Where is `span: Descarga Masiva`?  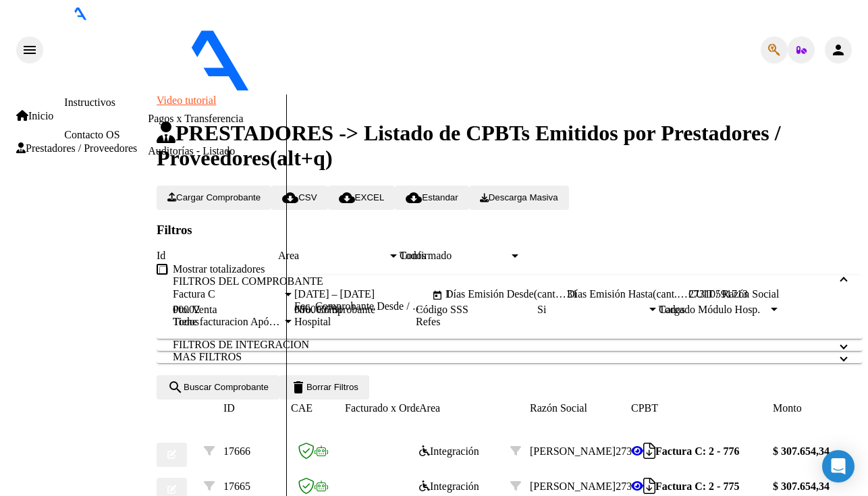
span: Descarga Masiva is located at coordinates (519, 197).